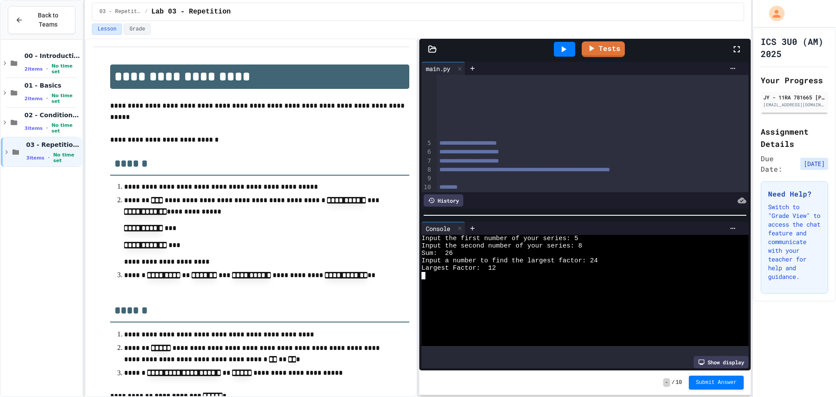 The image size is (836, 397). I want to click on span: Submit Answer, so click(716, 382).